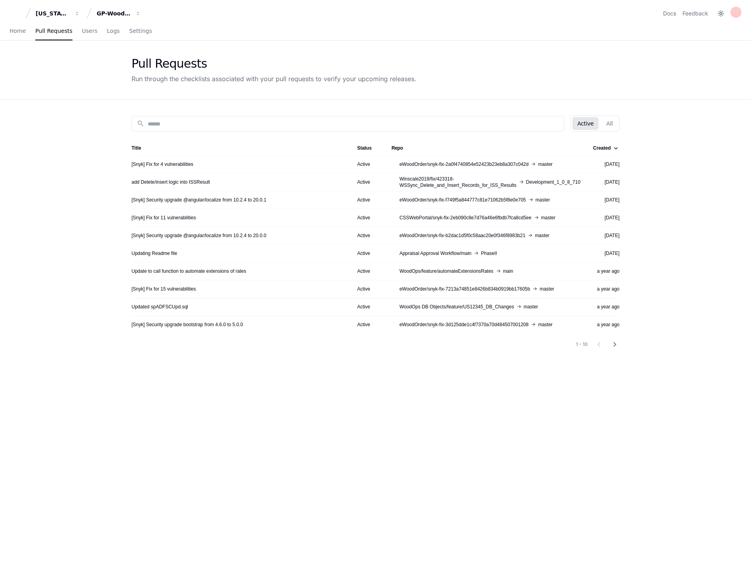 The width and height of the screenshot is (751, 574). What do you see at coordinates (90, 31) in the screenshot?
I see `a: Users` at bounding box center [90, 31].